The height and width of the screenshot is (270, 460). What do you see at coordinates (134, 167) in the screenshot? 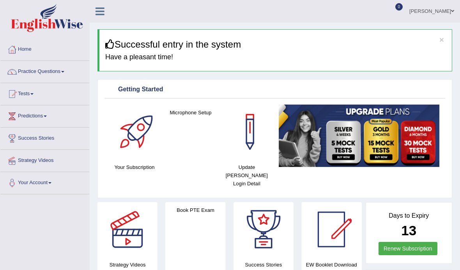
I see `h4: Your Subscription` at bounding box center [134, 167].